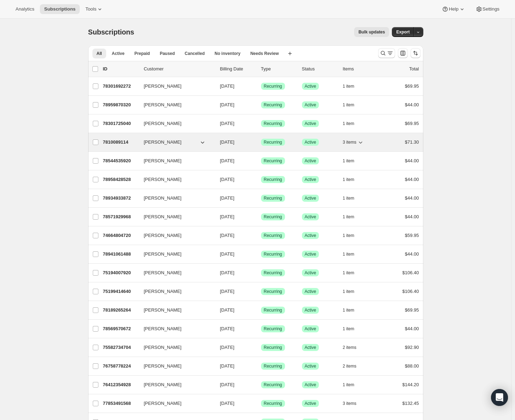 This screenshot has width=515, height=420. I want to click on div: Type, so click(278, 69).